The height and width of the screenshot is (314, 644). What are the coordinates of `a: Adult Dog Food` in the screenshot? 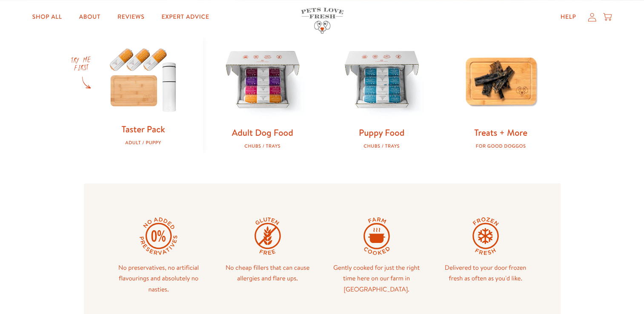 It's located at (262, 132).